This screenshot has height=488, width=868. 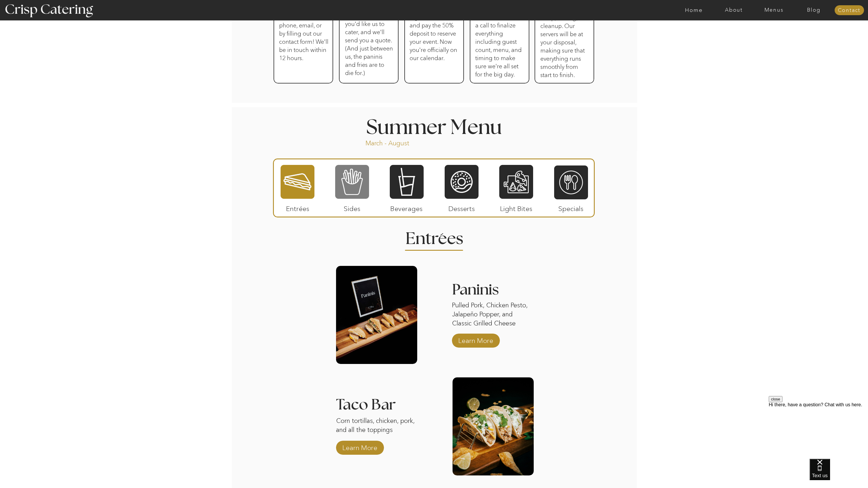 What do you see at coordinates (434, 126) in the screenshot?
I see `h1: Summer Menu` at bounding box center [434, 126].